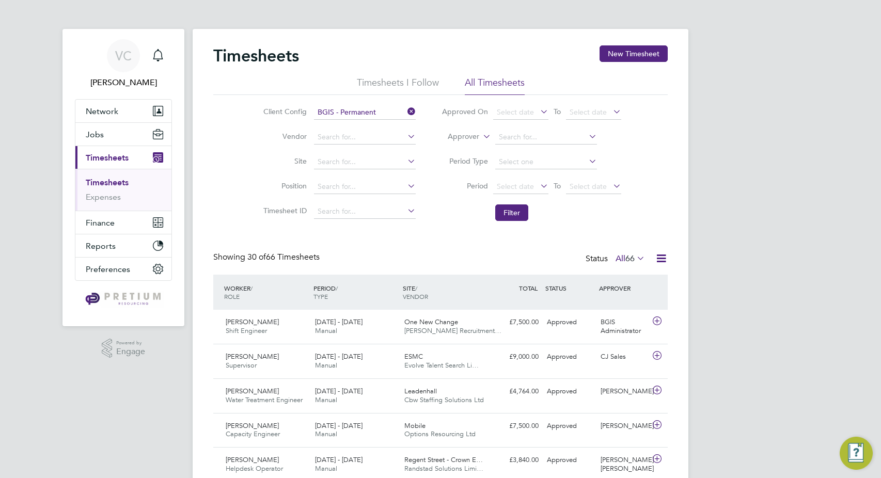 Image resolution: width=881 pixels, height=478 pixels. What do you see at coordinates (630, 259) in the screenshot?
I see `span: 66` at bounding box center [630, 259].